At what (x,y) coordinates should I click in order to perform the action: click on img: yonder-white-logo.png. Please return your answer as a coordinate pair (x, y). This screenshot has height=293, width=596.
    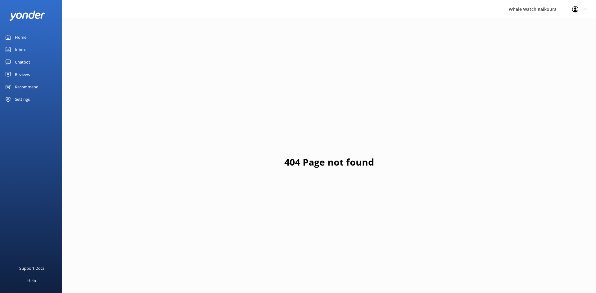
    Looking at the image, I should click on (27, 16).